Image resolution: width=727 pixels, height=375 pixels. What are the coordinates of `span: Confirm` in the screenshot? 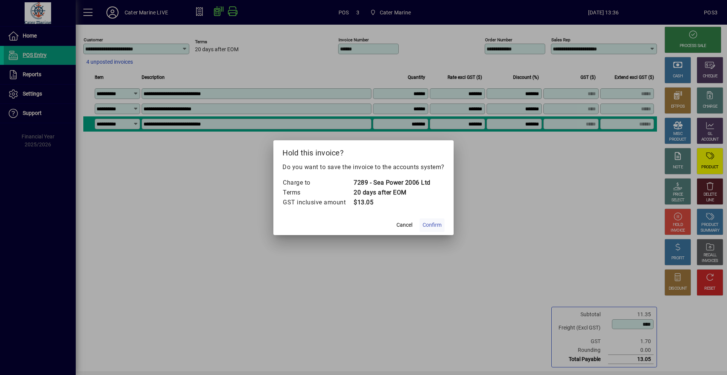 It's located at (432, 225).